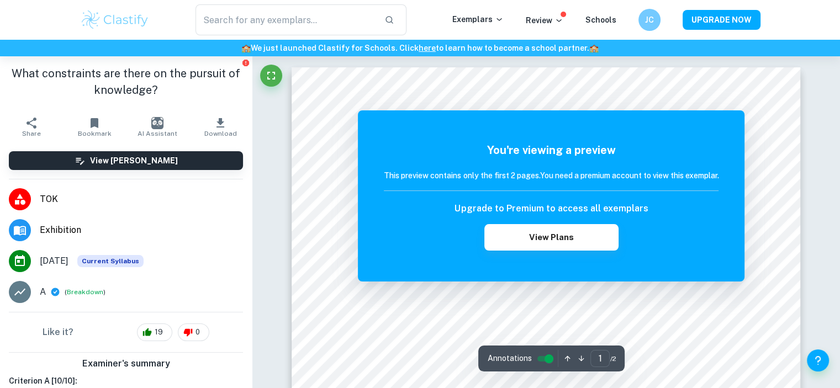 Image resolution: width=840 pixels, height=388 pixels. I want to click on span: Download, so click(220, 134).